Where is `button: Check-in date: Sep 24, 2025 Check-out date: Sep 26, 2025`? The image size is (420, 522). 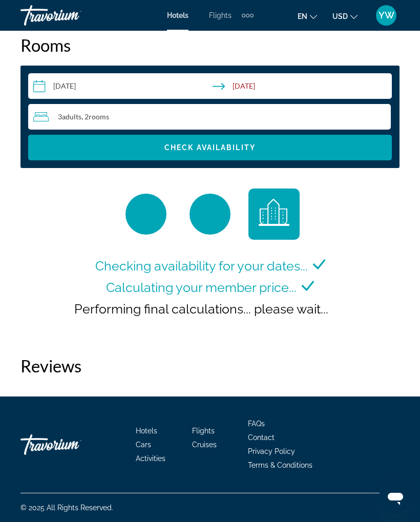
button: Check-in date: Sep 24, 2025 Check-out date: Sep 26, 2025 is located at coordinates (210, 86).